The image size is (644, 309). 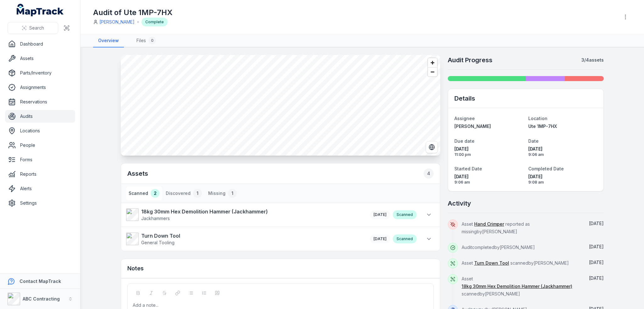 What do you see at coordinates (465, 98) in the screenshot?
I see `h2: Details` at bounding box center [465, 98].